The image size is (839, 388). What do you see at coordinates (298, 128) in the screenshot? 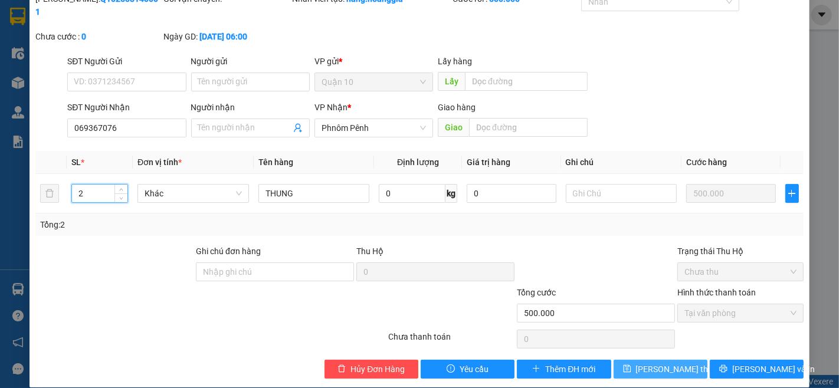
I see `span: user-add` at bounding box center [298, 128].